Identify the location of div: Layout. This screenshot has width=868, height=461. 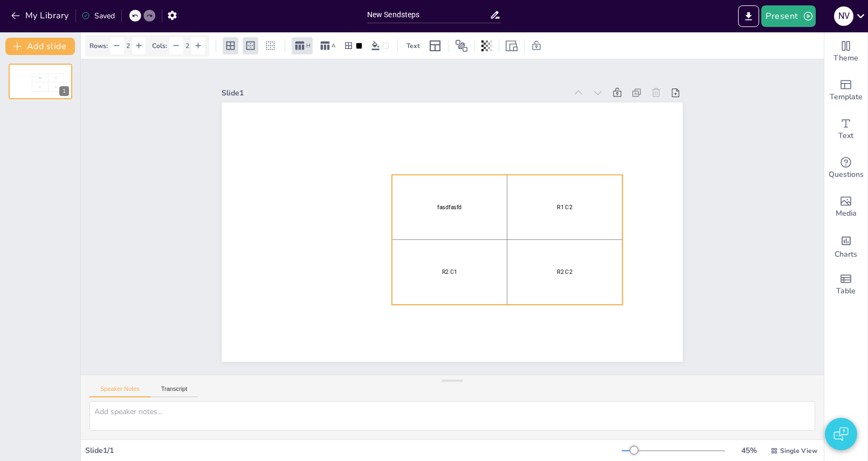
(435, 46).